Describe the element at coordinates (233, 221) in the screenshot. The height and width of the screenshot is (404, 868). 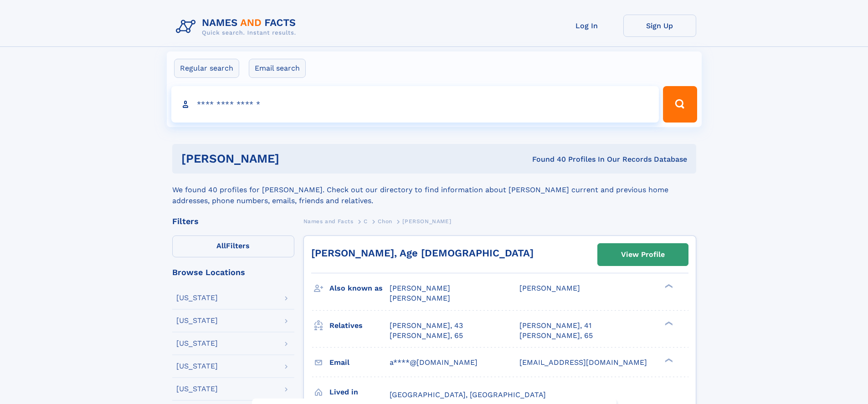
I see `div: Filters` at that location.